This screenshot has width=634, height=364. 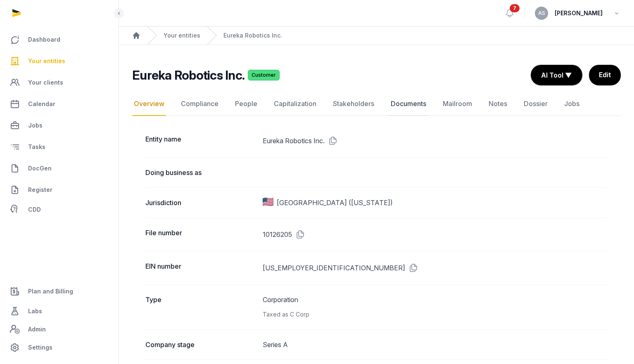 I want to click on dt: File number, so click(x=201, y=234).